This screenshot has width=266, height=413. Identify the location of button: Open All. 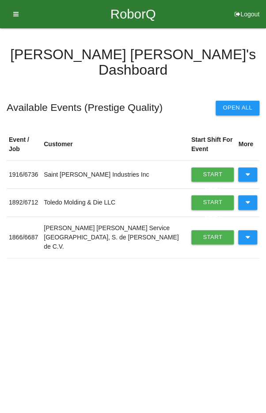
(237, 108).